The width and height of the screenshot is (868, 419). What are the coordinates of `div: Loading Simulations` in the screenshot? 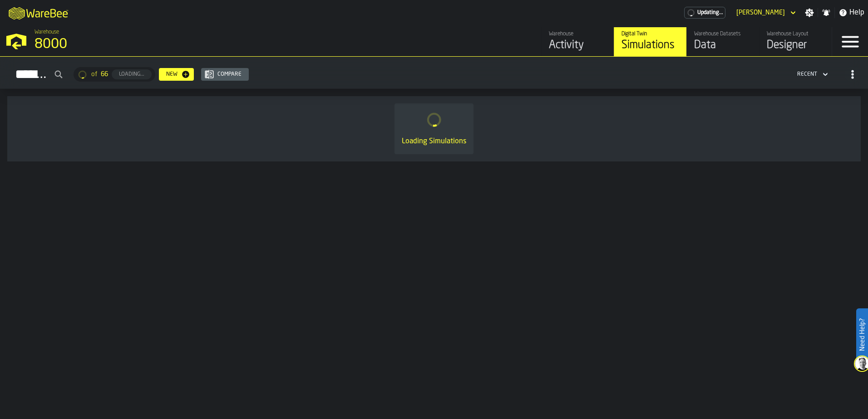 It's located at (434, 141).